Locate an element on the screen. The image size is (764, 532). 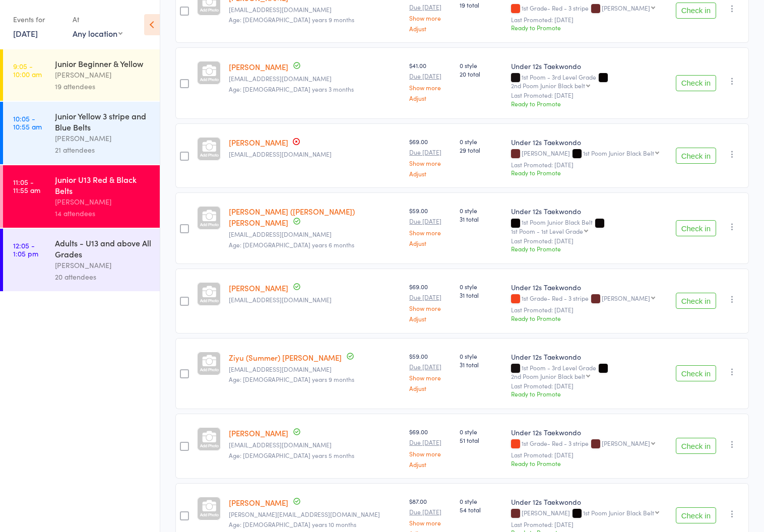
small: pattykpoon@gmail.com is located at coordinates (315, 445).